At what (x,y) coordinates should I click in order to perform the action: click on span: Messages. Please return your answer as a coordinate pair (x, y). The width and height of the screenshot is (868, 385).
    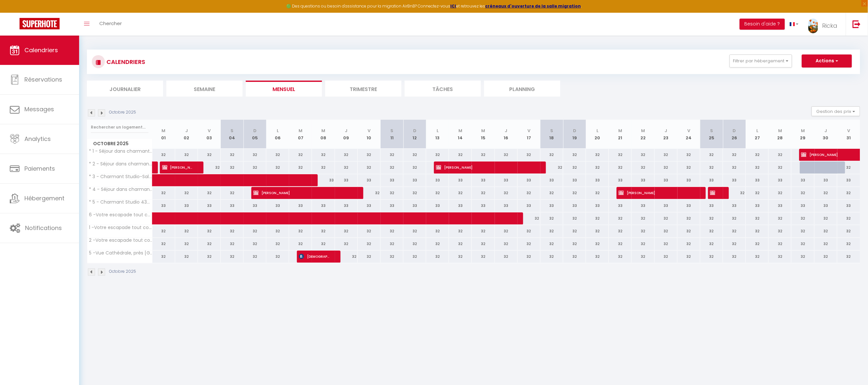
    Looking at the image, I should click on (39, 109).